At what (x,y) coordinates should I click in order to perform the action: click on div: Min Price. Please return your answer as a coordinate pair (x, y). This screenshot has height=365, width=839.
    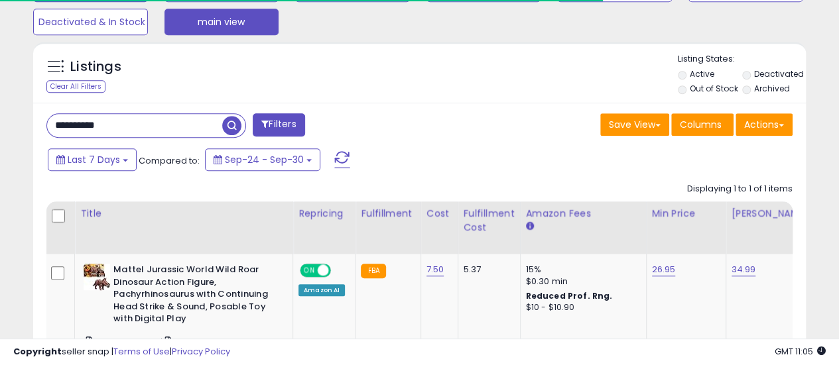
    Looking at the image, I should click on (686, 213).